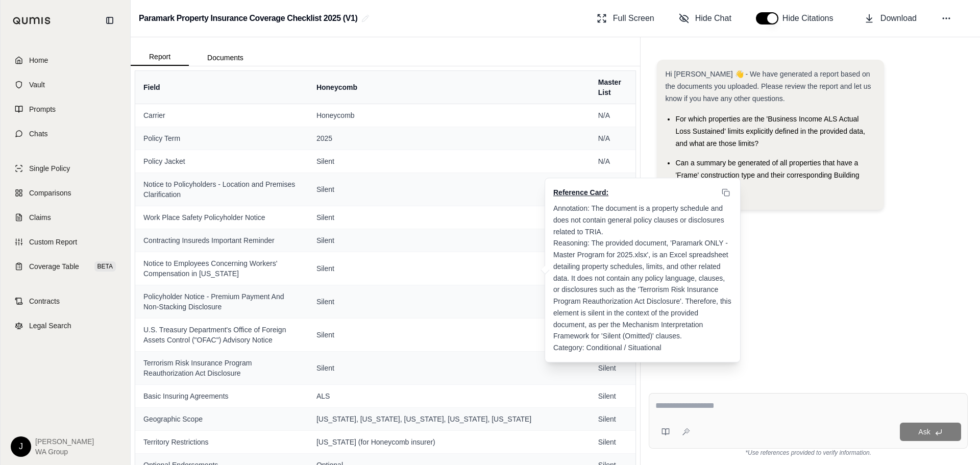  What do you see at coordinates (65, 301) in the screenshot?
I see `a: Contracts` at bounding box center [65, 301].